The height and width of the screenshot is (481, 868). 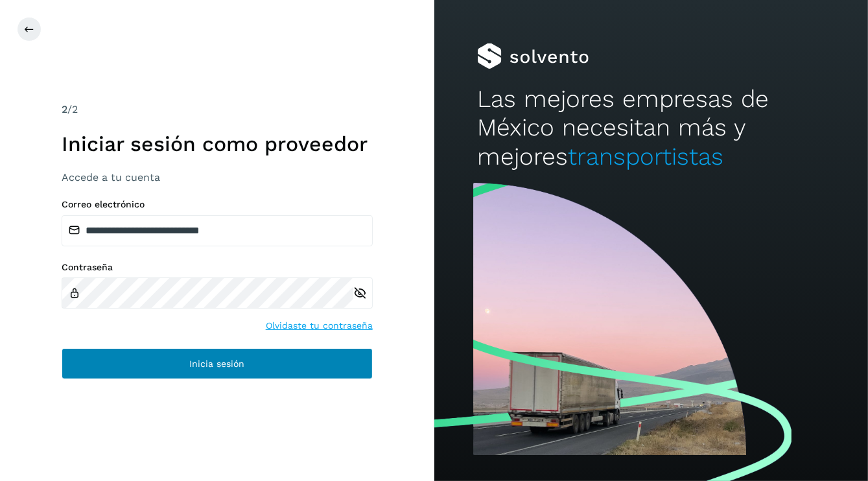 I want to click on span: 2, so click(x=64, y=109).